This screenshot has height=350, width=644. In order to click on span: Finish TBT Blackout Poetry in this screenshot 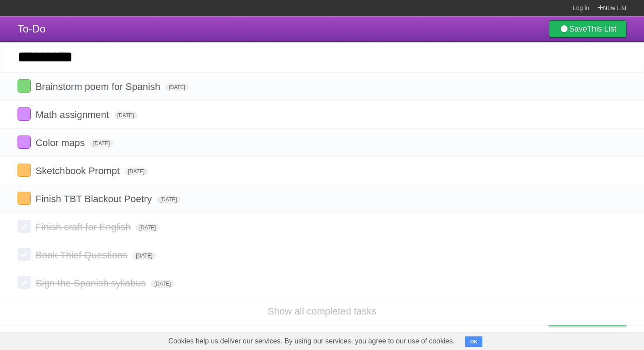, I will do `click(95, 199)`.